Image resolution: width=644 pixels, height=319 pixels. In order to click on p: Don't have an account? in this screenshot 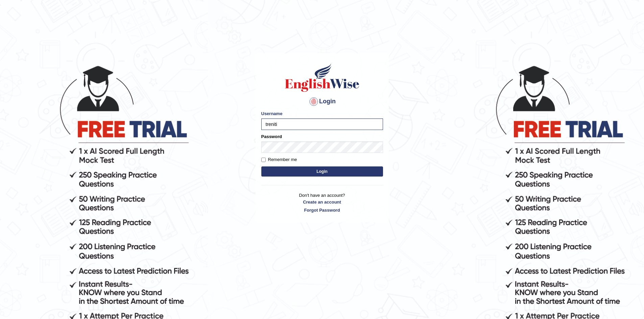, I will do `click(322, 202)`.